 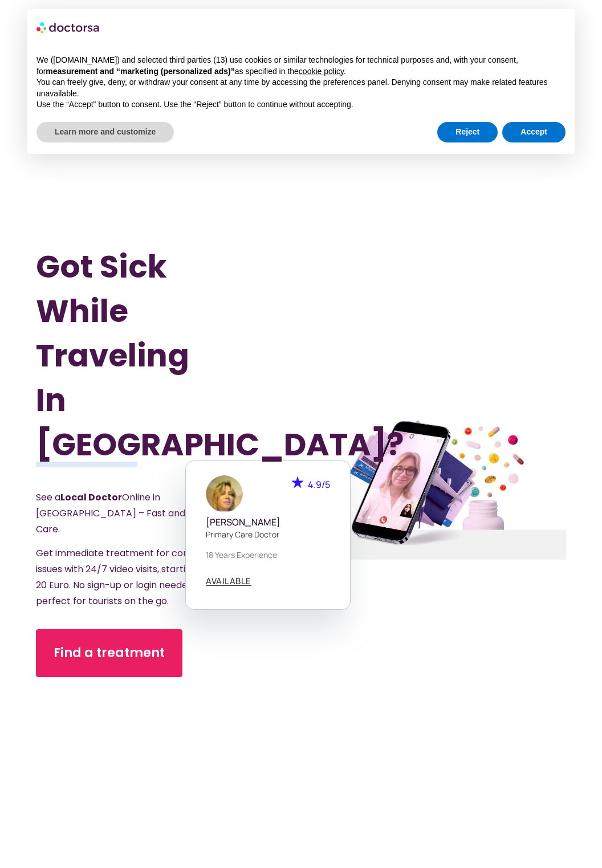 What do you see at coordinates (131, 576) in the screenshot?
I see `span: Get immediate treatment for common issues with 24/7 video visits, starting at just 20 Euro. No si...` at bounding box center [131, 576].